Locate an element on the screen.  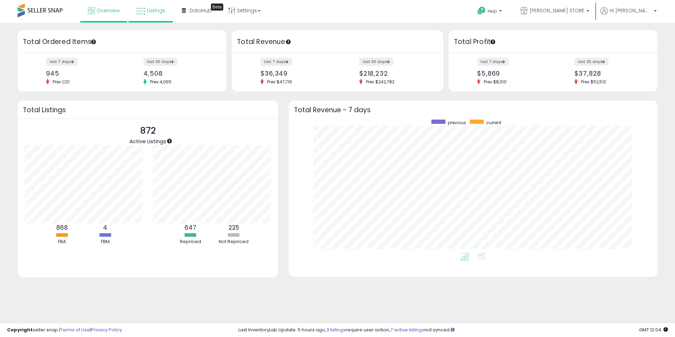
span: Prev: 1,121 is located at coordinates (61, 82).